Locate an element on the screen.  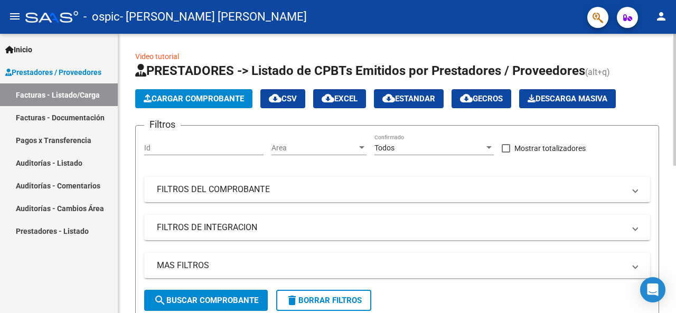
button: Cargar Comprobante is located at coordinates (194, 99).